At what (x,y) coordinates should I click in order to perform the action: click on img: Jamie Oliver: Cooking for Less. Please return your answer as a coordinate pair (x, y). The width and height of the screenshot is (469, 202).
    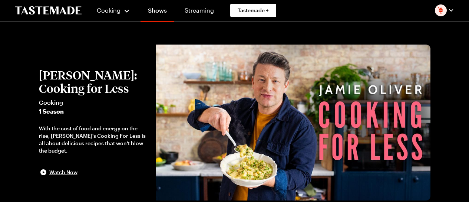
    Looking at the image, I should click on (293, 122).